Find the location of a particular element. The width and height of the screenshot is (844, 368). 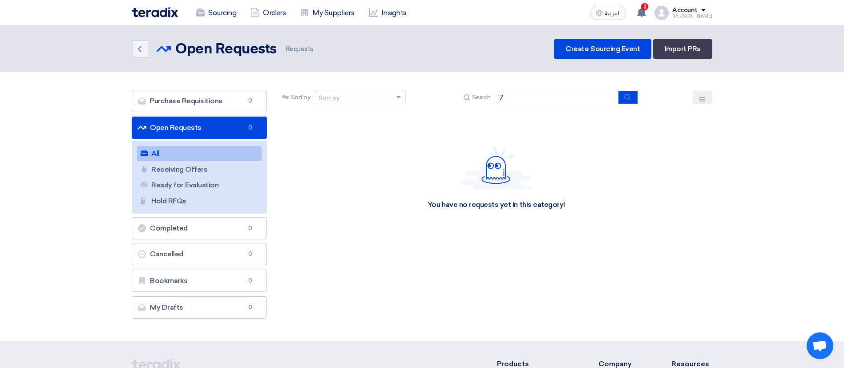

img: profile_test.png is located at coordinates (661, 13).